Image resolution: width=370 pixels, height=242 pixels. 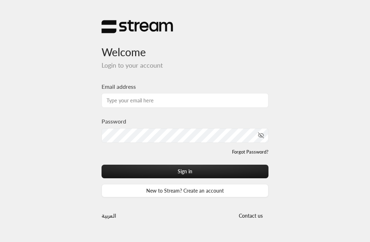 I want to click on input: Type your email here, so click(x=185, y=100).